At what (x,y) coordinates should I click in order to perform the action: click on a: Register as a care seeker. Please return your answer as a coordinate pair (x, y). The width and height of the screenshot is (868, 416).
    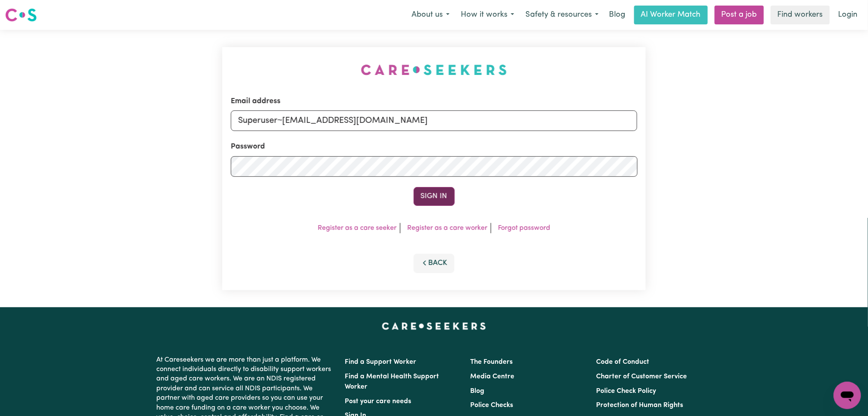
    Looking at the image, I should click on (357, 228).